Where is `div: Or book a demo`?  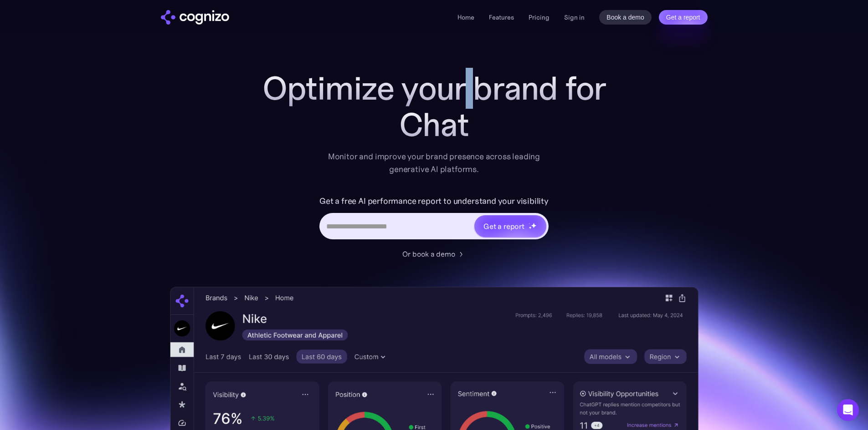 div: Or book a demo is located at coordinates (429, 254).